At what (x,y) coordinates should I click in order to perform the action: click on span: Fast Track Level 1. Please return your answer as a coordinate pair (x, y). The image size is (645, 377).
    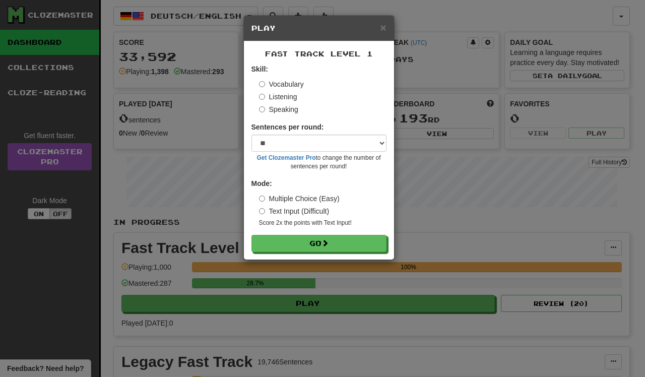
    Looking at the image, I should click on (319, 53).